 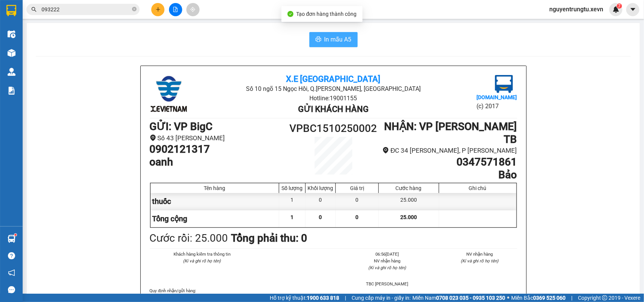 I want to click on span: file-add, so click(x=175, y=9).